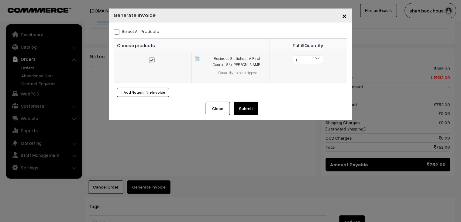 The image size is (461, 222). What do you see at coordinates (246, 108) in the screenshot?
I see `button: Submit` at bounding box center [246, 108].